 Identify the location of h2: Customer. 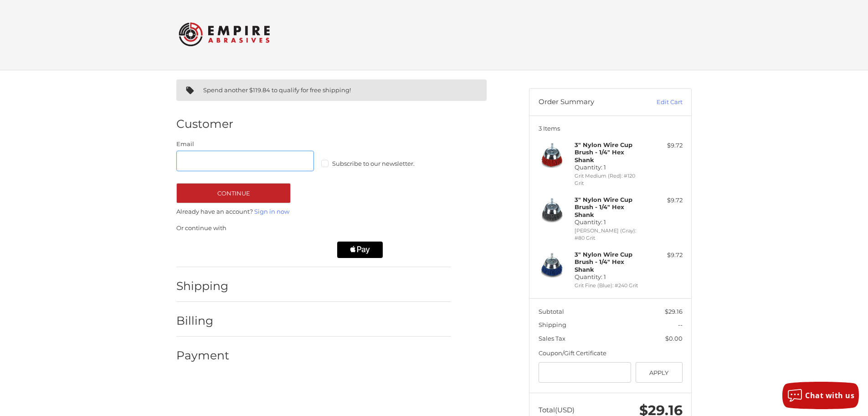
(205, 123).